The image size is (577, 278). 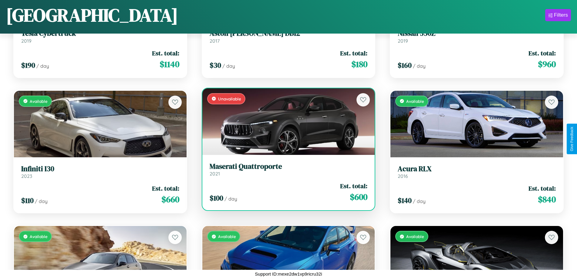 I want to click on span: 2016, so click(x=403, y=176).